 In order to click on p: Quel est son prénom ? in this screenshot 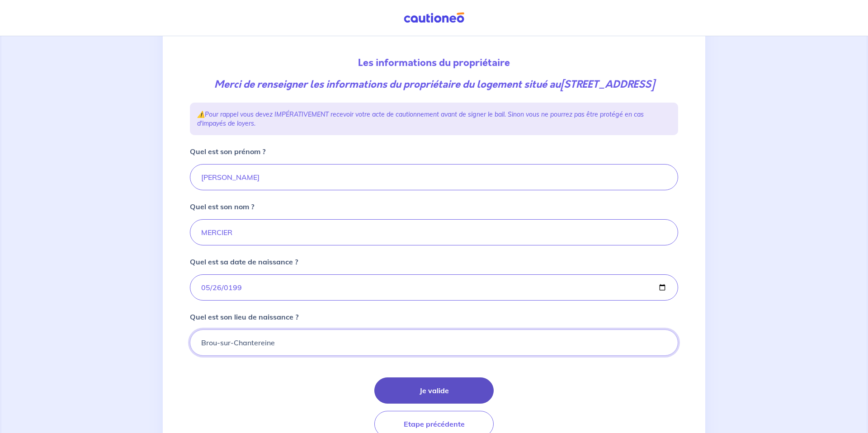, I will do `click(228, 151)`.